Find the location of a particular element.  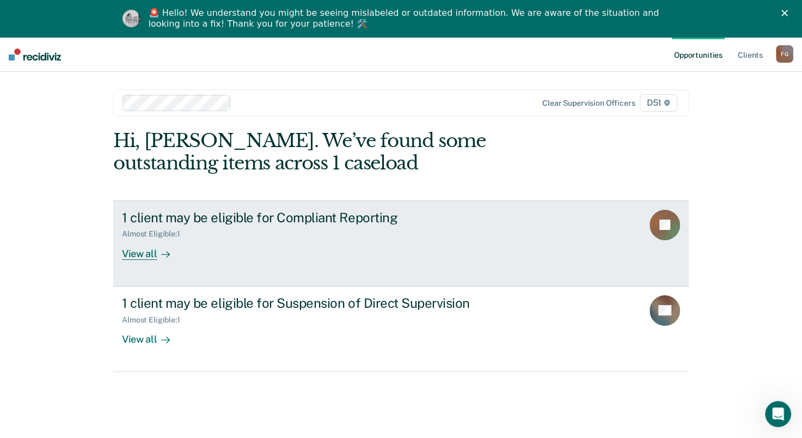

a: 1 client may be eligible for Compliant ReportingAlmost Eligible:1View all is located at coordinates (401, 243).